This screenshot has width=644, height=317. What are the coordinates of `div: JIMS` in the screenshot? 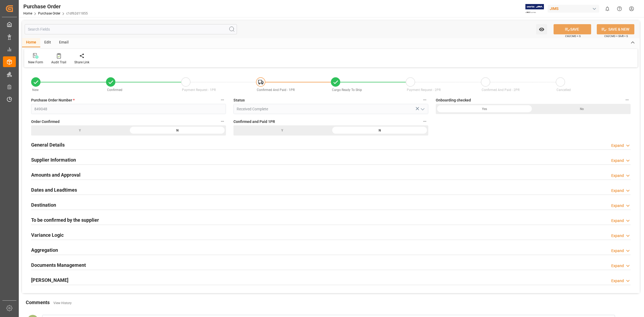 It's located at (573, 8).